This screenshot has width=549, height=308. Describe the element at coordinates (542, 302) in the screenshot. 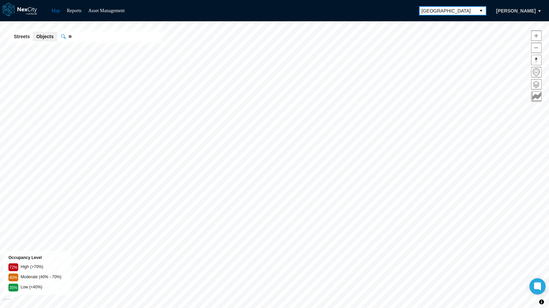

I see `span: Toggle attribution` at that location.